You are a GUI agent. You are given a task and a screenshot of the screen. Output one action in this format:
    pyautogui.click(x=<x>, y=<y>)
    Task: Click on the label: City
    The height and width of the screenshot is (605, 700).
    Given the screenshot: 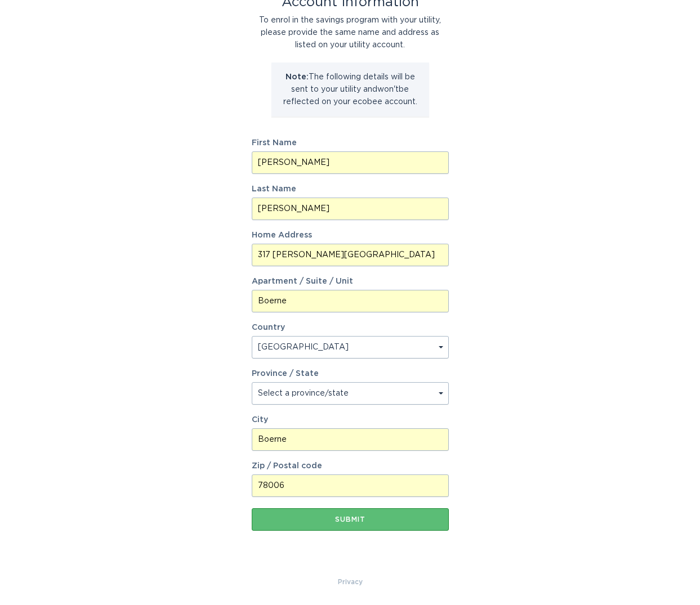 What is the action you would take?
    pyautogui.click(x=350, y=420)
    